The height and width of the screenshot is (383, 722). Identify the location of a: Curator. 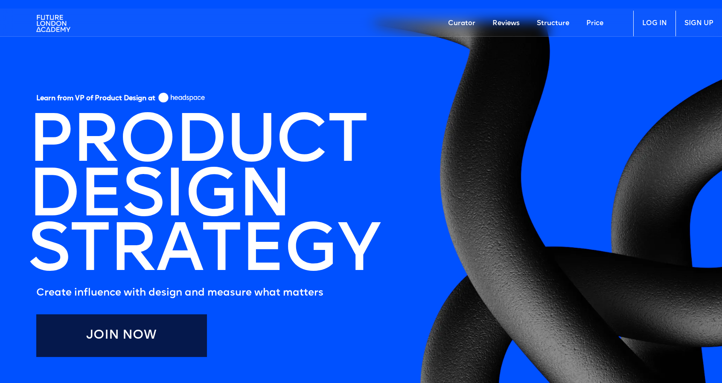
(462, 23).